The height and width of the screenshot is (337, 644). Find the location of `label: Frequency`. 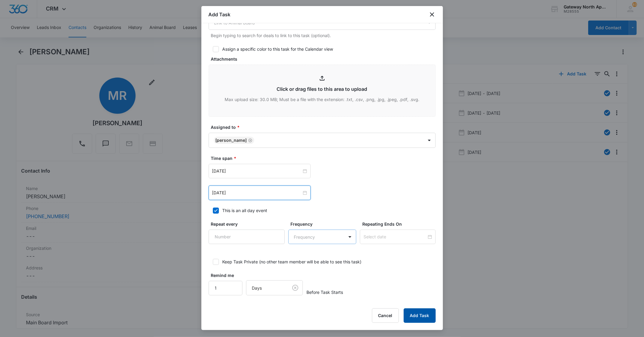

label: Frequency is located at coordinates (325, 224).